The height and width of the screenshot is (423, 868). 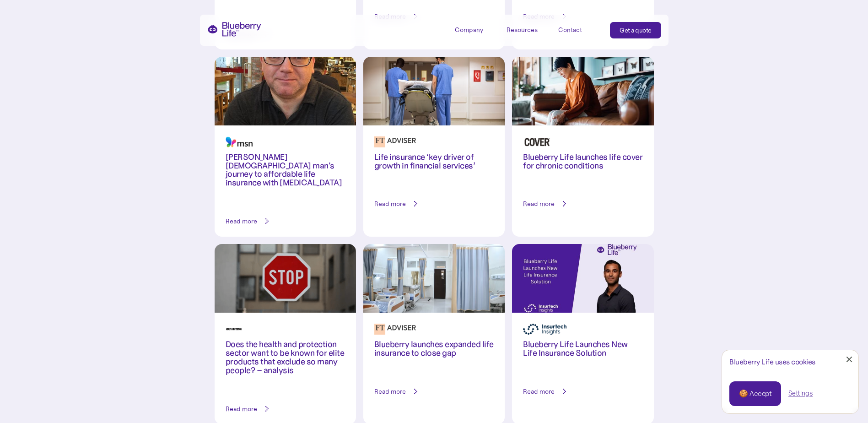 What do you see at coordinates (755, 394) in the screenshot?
I see `a: 🍪 Accept` at bounding box center [755, 394].